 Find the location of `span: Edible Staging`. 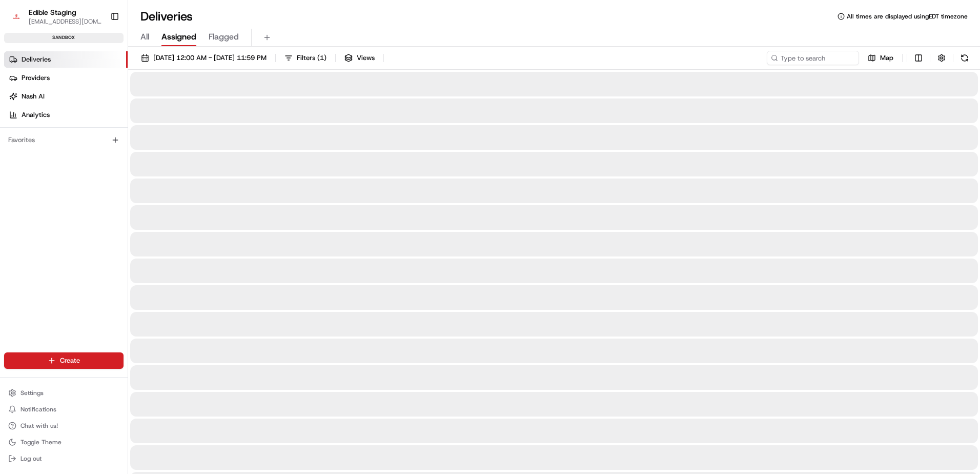

span: Edible Staging is located at coordinates (52, 12).